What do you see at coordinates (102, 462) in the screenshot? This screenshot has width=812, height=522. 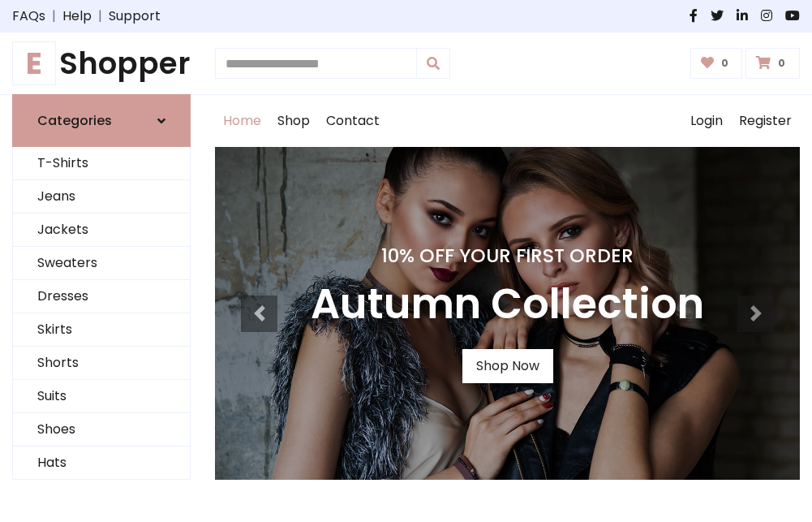 I see `a: Hats` at bounding box center [102, 462].